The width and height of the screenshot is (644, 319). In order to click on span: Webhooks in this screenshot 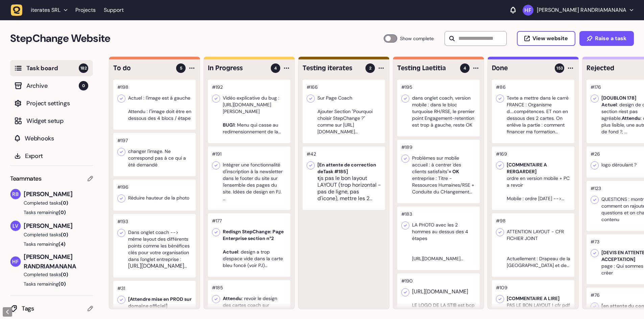, I will do `click(57, 139)`.